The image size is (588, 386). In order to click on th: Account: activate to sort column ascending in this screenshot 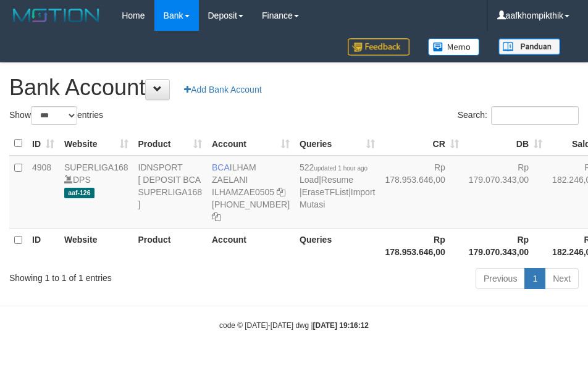, I will do `click(251, 143)`.